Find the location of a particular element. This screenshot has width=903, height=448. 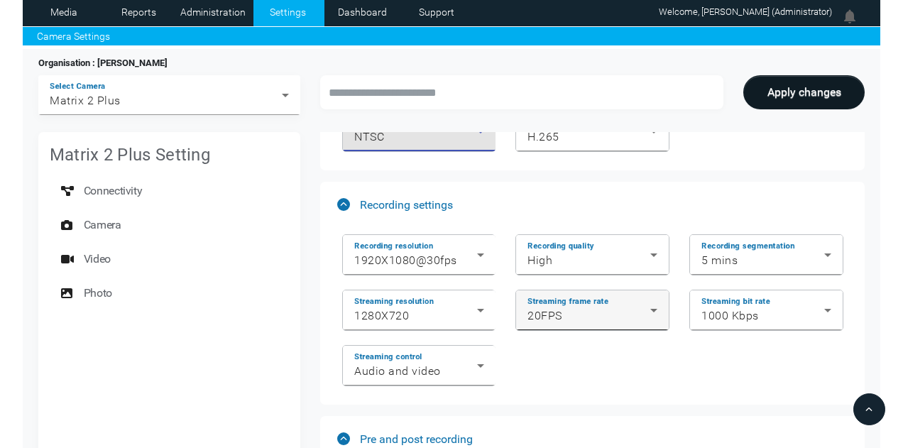

span: Photo is located at coordinates (98, 293).